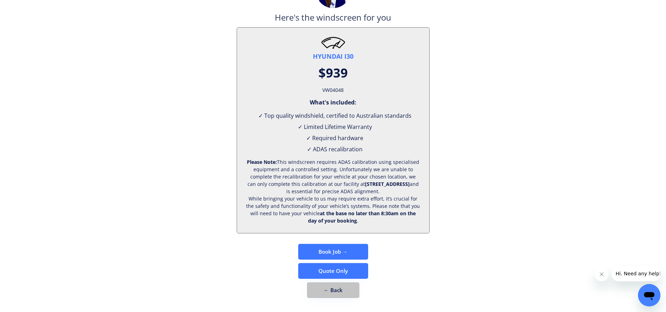  What do you see at coordinates (333, 56) in the screenshot?
I see `div: HYUNDAI I30` at bounding box center [333, 56].